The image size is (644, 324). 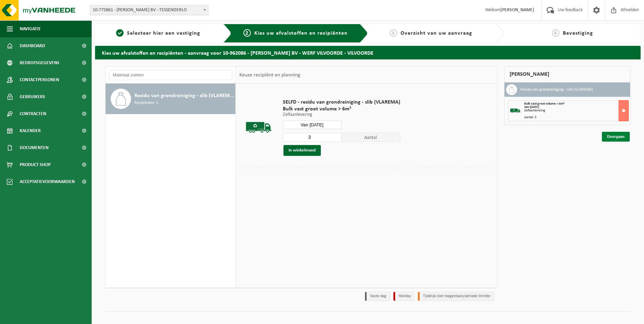 I want to click on span: Kalender, so click(x=30, y=131).